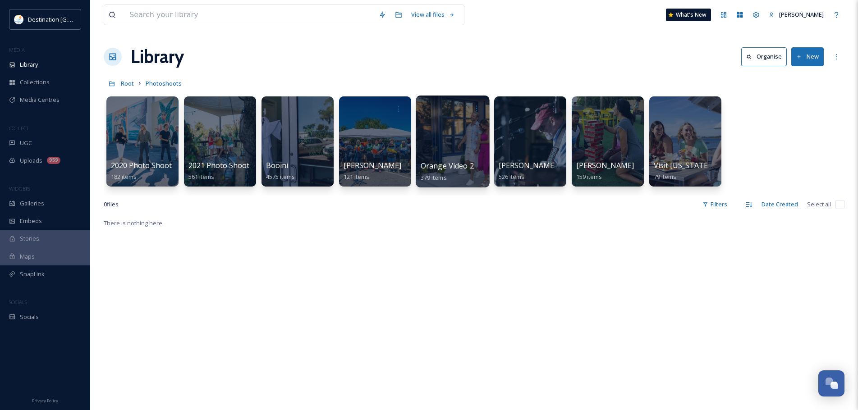  Describe the element at coordinates (764, 56) in the screenshot. I see `button: Organise` at that location.